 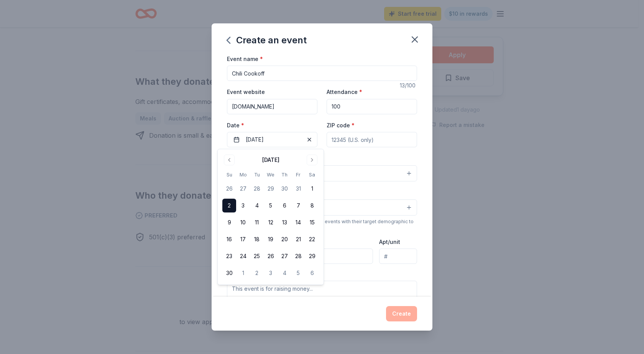 What do you see at coordinates (298, 223) in the screenshot?
I see `button: 14` at bounding box center [298, 223].